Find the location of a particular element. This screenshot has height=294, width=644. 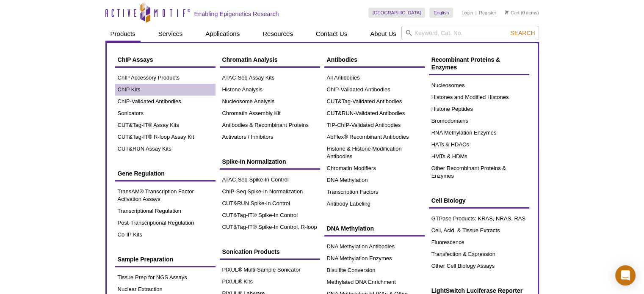

a: English is located at coordinates (441, 13).